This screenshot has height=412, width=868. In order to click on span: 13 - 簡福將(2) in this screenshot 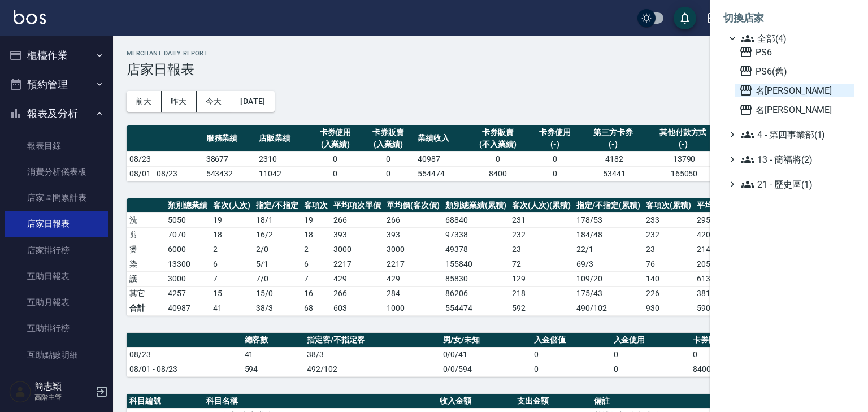, I will do `click(795, 159)`.